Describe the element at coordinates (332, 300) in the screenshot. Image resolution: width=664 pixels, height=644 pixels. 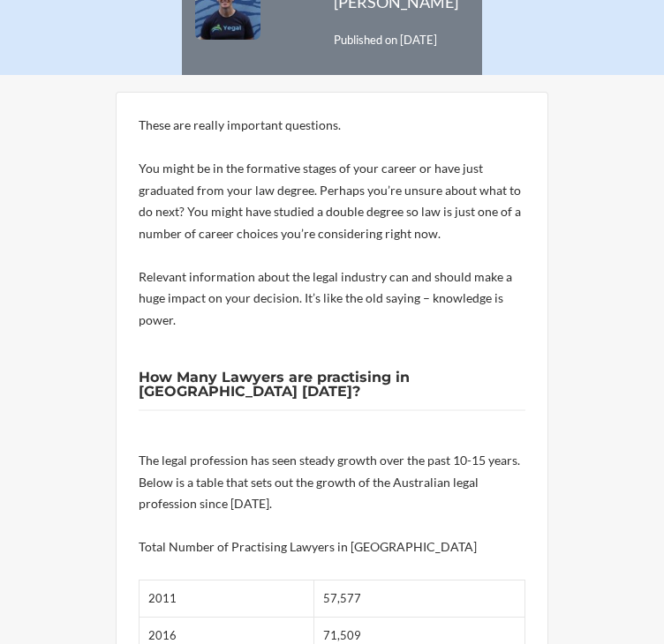
I see `p: Relevant information about the legal industry can and should make a huge impact on your decision....` at that location.